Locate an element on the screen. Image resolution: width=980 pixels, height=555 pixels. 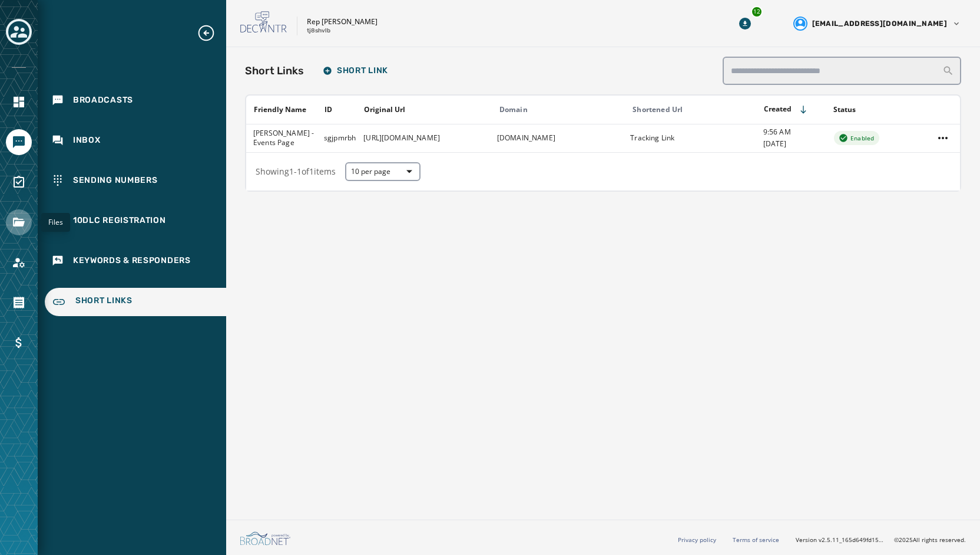
span: 10 per page is located at coordinates (382, 172).